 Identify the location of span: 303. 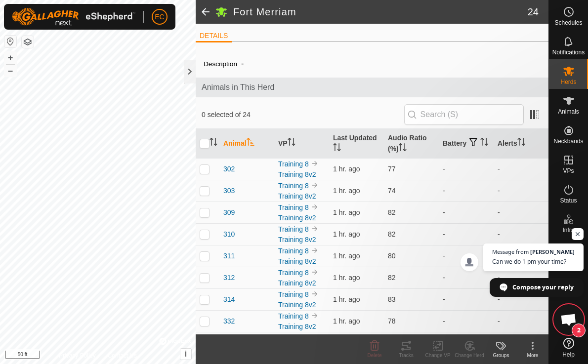
(228, 191).